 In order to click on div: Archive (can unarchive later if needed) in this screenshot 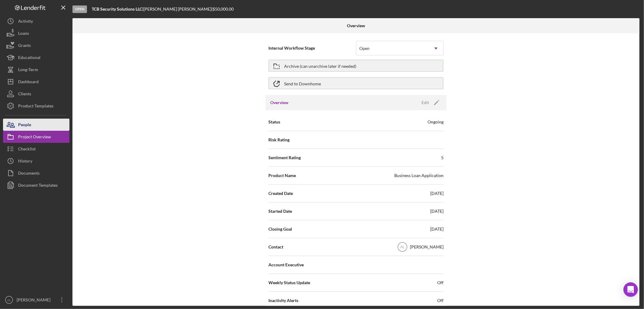, I will do `click(320, 66)`.